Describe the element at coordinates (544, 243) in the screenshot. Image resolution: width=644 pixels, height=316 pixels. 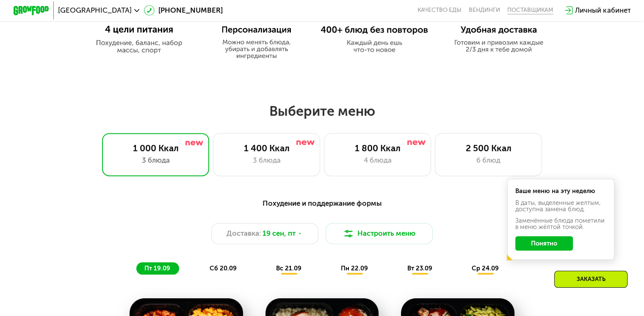
I see `button: Понятно` at that location.